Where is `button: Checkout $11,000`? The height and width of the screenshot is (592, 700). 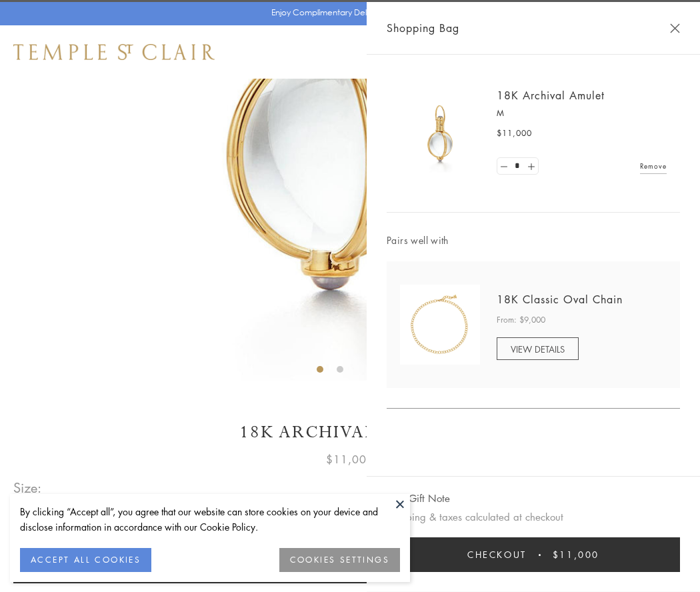 button: Checkout $11,000 is located at coordinates (533, 554).